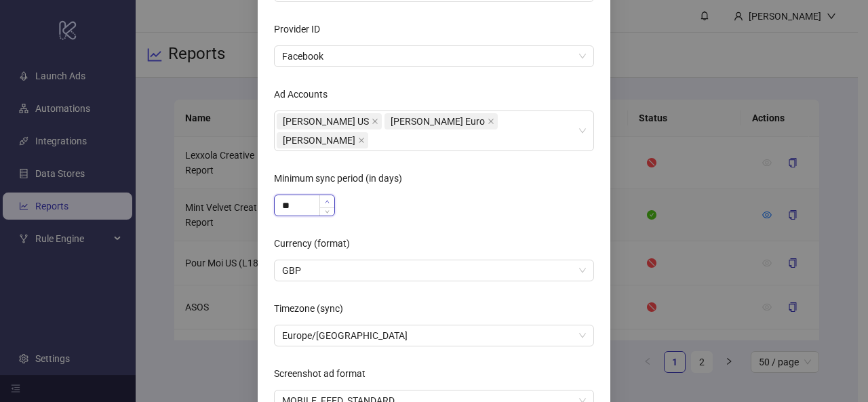  Describe the element at coordinates (434, 56) in the screenshot. I see `span: Facebook` at that location.